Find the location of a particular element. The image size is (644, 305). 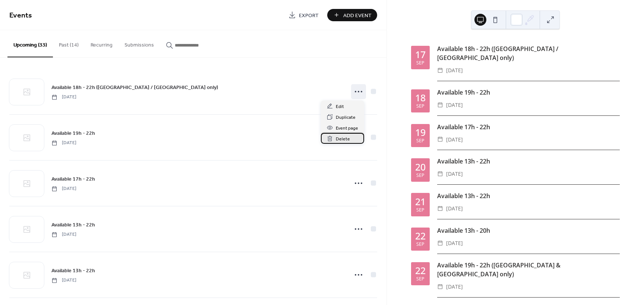

span: Available 17h - 22h is located at coordinates (73, 179).